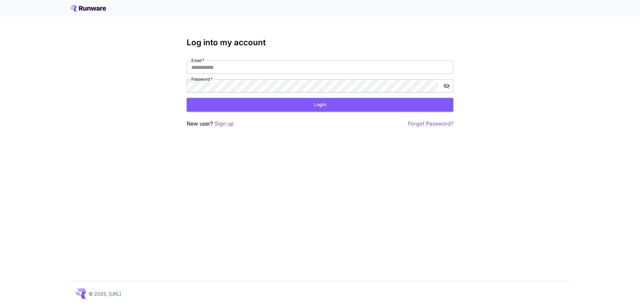 The height and width of the screenshot is (306, 640). Describe the element at coordinates (320, 105) in the screenshot. I see `button: Login` at that location.